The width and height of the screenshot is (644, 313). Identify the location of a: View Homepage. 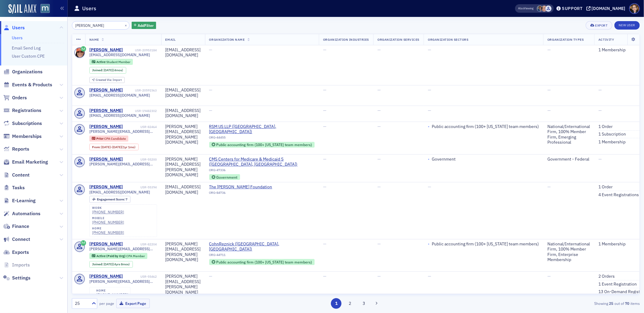
(43, 9).